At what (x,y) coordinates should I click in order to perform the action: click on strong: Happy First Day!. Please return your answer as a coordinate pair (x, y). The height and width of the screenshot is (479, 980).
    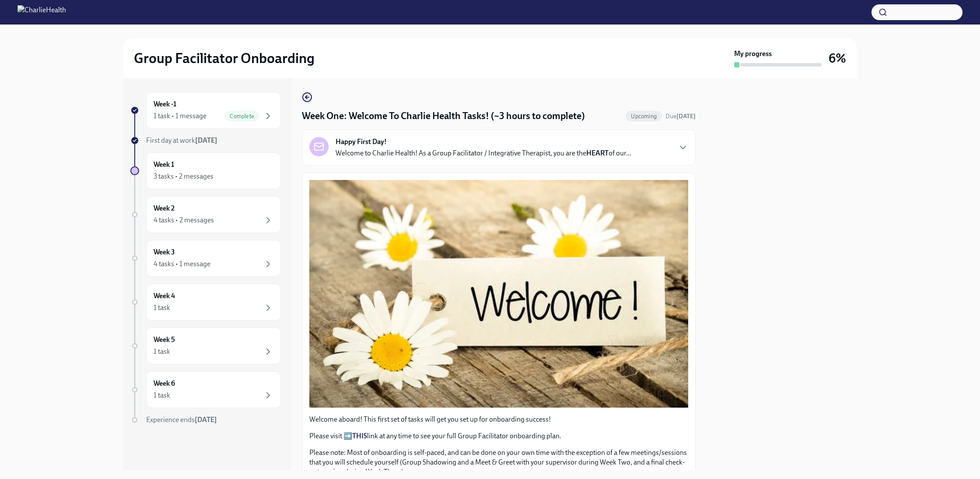
    Looking at the image, I should click on (361, 142).